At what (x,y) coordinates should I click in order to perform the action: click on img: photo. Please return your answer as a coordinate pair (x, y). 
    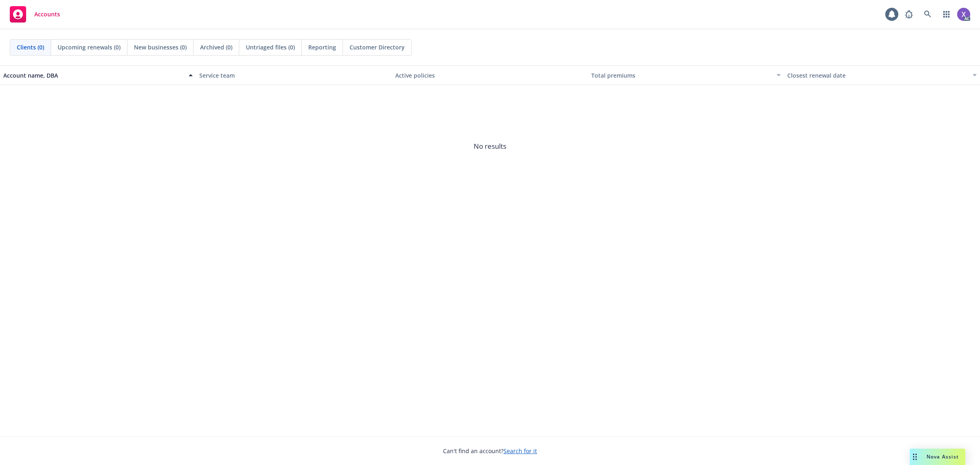
    Looking at the image, I should click on (964, 14).